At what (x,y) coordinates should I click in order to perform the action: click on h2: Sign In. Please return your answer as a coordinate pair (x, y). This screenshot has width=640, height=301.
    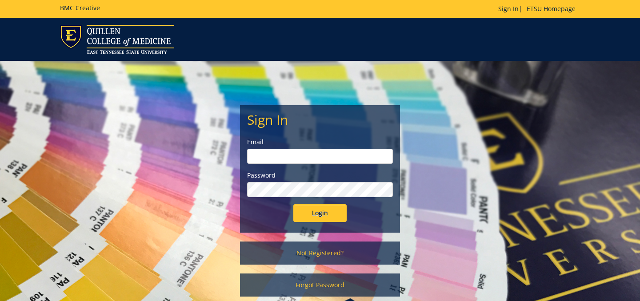
    Looking at the image, I should click on (320, 120).